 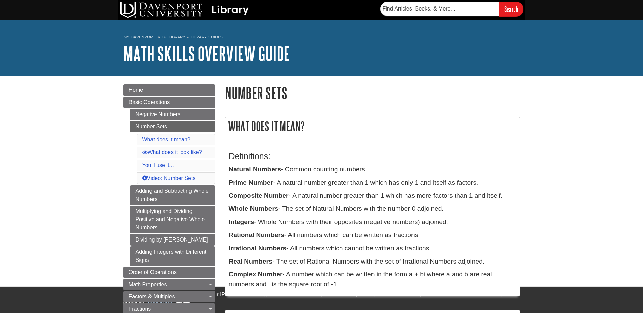 I want to click on a: Negative Numbers, so click(x=172, y=115).